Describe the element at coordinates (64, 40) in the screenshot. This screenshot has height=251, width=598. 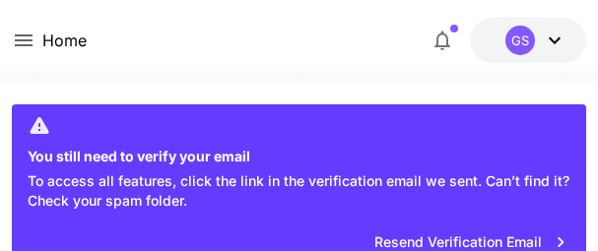
I see `nav: breadcrumb` at that location.